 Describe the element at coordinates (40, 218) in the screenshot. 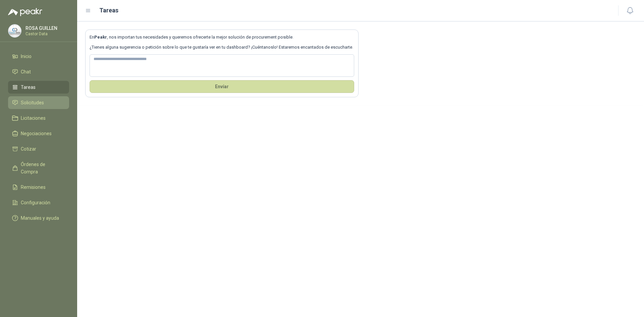

I see `span: Manuales y ayuda` at that location.